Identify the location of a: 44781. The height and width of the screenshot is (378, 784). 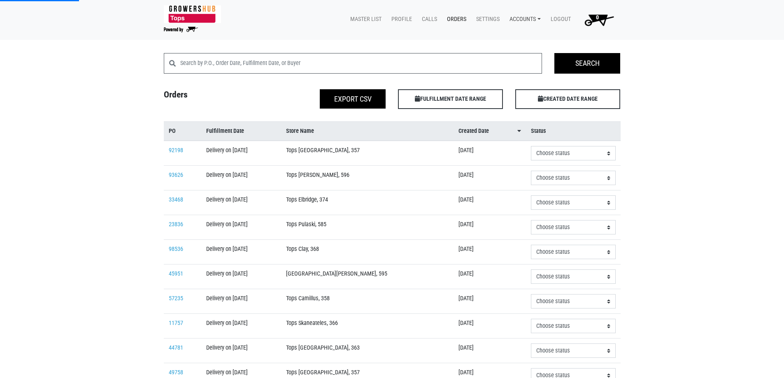
(176, 348).